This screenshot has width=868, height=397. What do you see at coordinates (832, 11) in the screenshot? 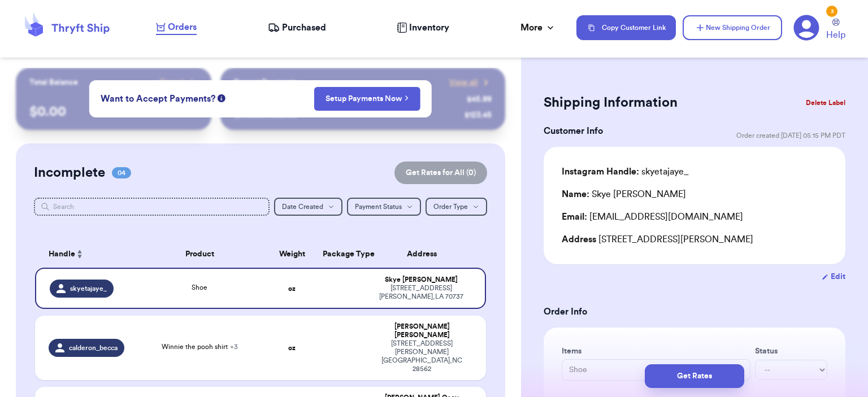
I see `div: 3` at bounding box center [832, 11].